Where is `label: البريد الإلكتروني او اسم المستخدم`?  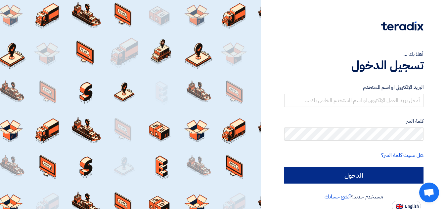
label: البريد الإلكتروني او اسم المستخدم is located at coordinates (354, 87).